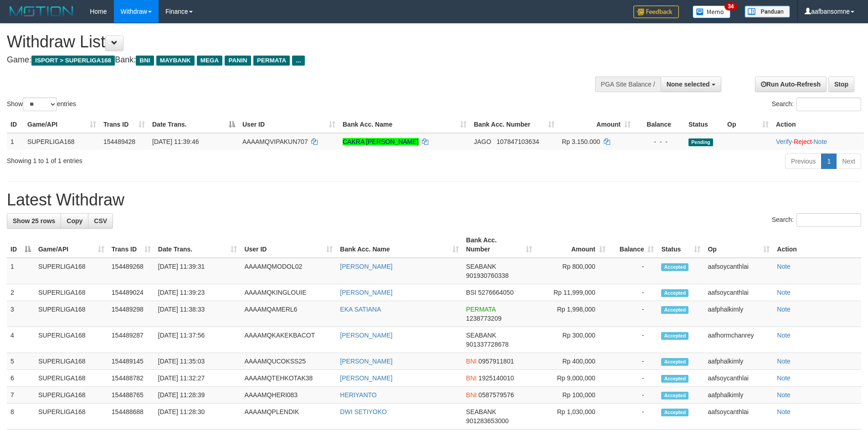  What do you see at coordinates (71, 245) in the screenshot?
I see `th: Game/API: activate to sort column ascending` at bounding box center [71, 245].